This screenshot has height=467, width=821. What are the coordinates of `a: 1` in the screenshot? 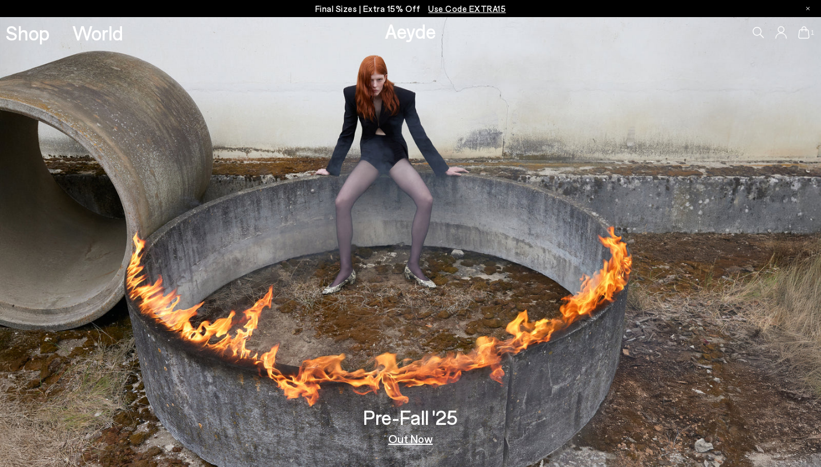 It's located at (804, 32).